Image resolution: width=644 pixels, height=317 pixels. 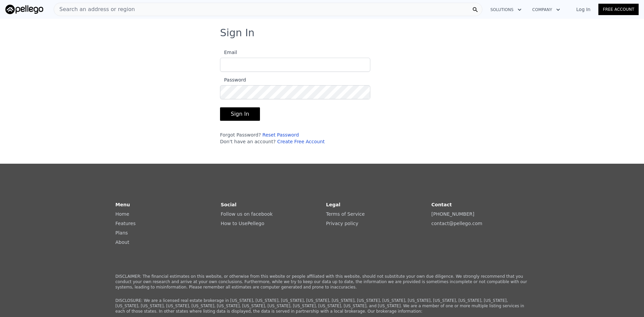 What do you see at coordinates (295, 138) in the screenshot?
I see `div: Forgot Password? Don't have an account?` at bounding box center [295, 138].